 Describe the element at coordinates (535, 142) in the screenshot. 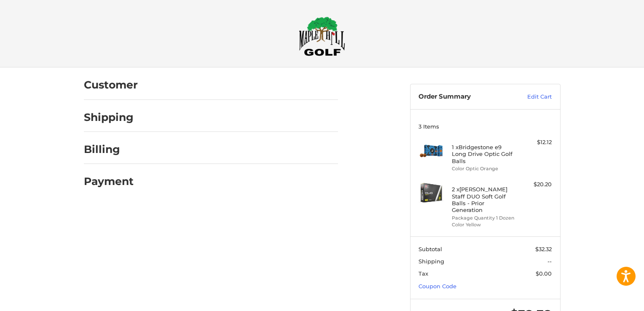

I see `div: $12.12` at that location.